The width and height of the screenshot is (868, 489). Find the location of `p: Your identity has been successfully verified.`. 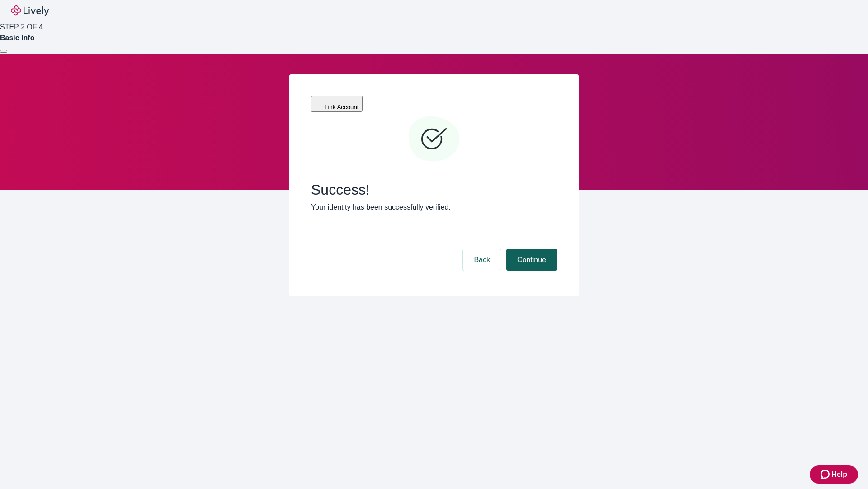

p: Your identity has been successfully verified. is located at coordinates (434, 207).